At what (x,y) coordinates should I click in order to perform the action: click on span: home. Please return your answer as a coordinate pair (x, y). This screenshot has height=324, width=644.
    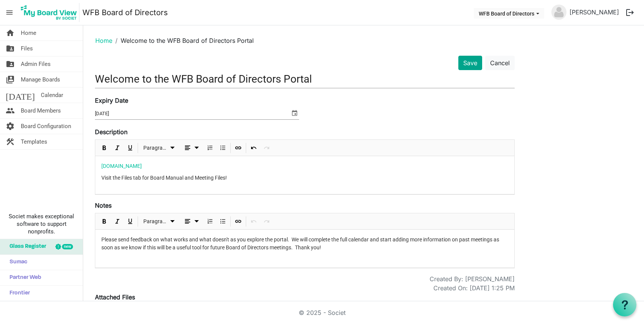
    Looking at the image, I should click on (10, 33).